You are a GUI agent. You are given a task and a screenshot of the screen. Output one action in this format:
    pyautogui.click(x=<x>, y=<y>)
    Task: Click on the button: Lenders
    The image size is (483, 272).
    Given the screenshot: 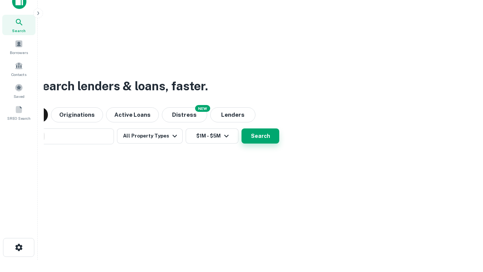 What is the action you would take?
    pyautogui.click(x=233, y=115)
    